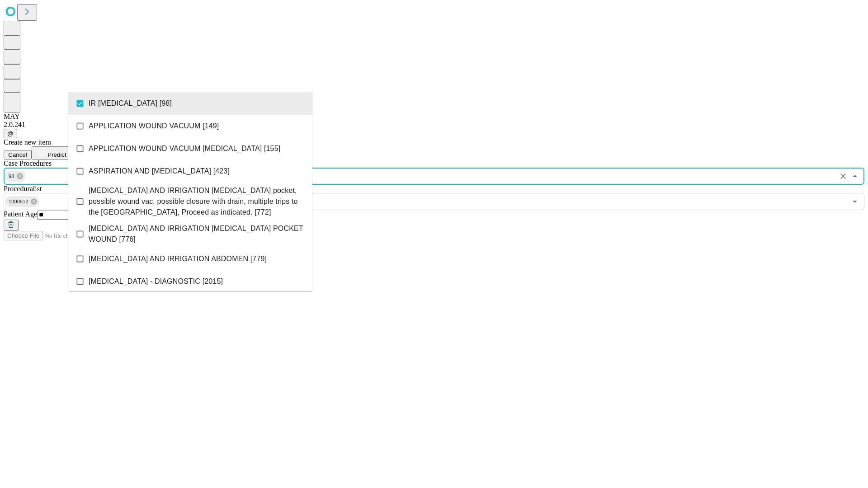  Describe the element at coordinates (18, 202) in the screenshot. I see `span: 1000512` at that location.